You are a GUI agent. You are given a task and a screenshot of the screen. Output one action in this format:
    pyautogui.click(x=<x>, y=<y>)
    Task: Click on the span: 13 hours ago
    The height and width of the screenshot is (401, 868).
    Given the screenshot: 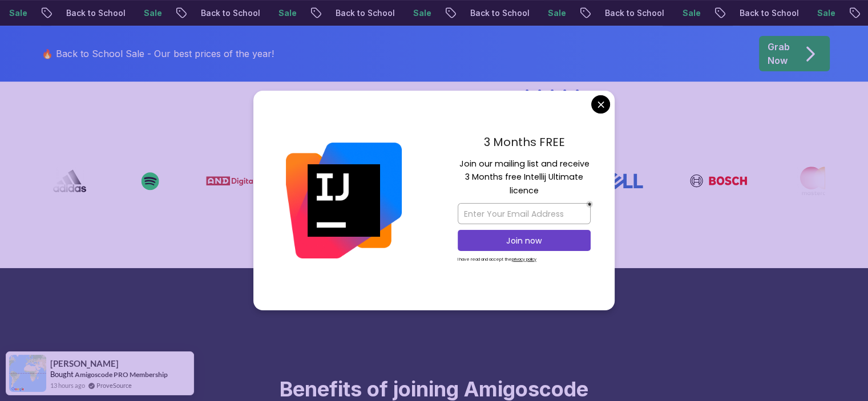 What is the action you would take?
    pyautogui.click(x=67, y=385)
    